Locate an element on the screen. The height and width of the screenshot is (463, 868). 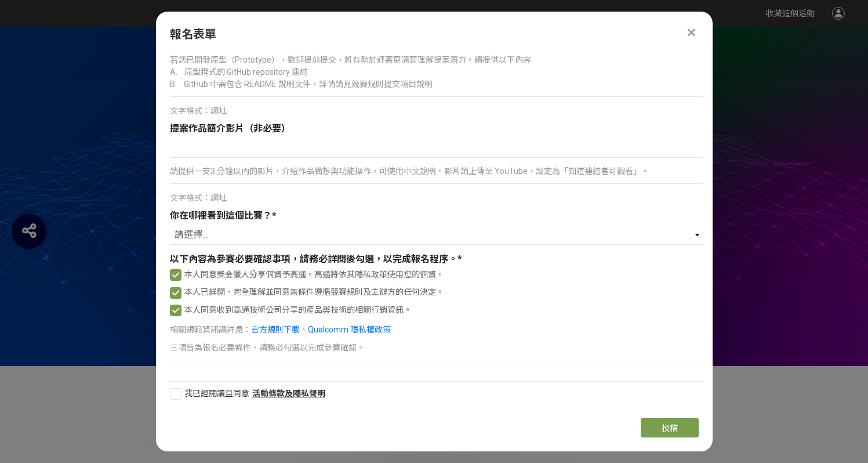
span: 我已經閱讀且同意 is located at coordinates (217, 393).